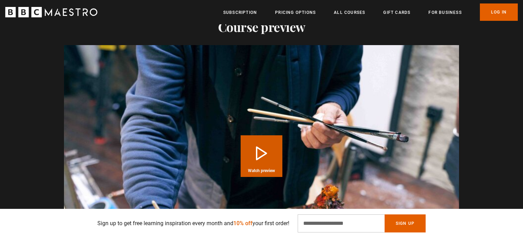  What do you see at coordinates (261, 27) in the screenshot?
I see `h2: Course preview` at bounding box center [261, 27].